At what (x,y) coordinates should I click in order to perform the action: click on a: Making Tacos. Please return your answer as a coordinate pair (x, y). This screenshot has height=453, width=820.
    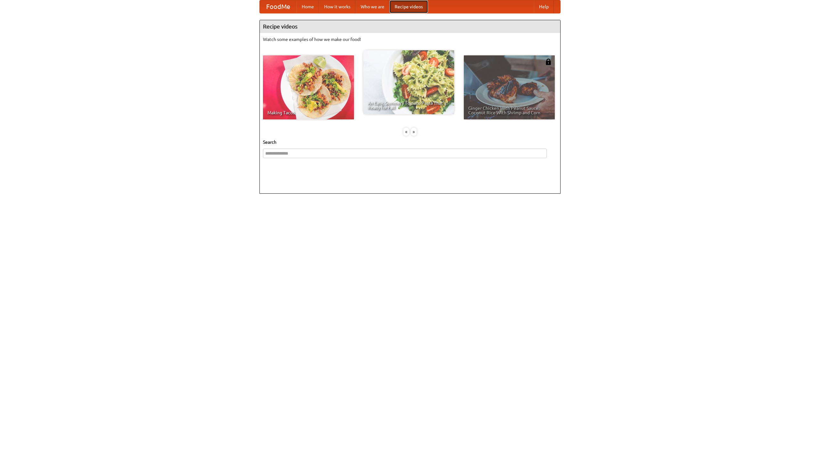
    Looking at the image, I should click on (309, 87).